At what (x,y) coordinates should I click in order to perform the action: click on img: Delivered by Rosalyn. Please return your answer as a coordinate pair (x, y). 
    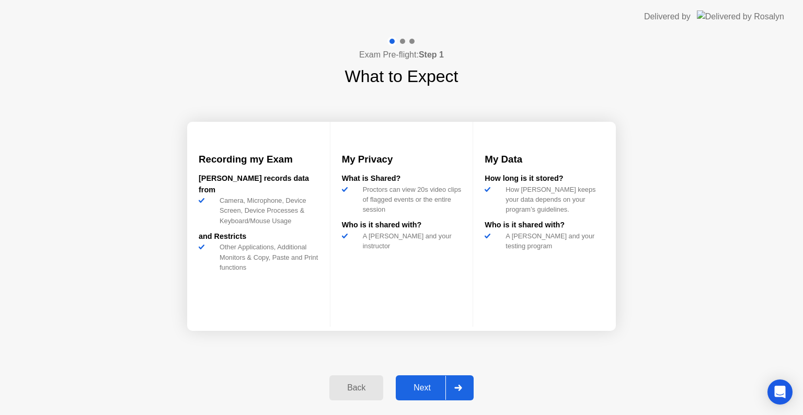
    Looking at the image, I should click on (741, 16).